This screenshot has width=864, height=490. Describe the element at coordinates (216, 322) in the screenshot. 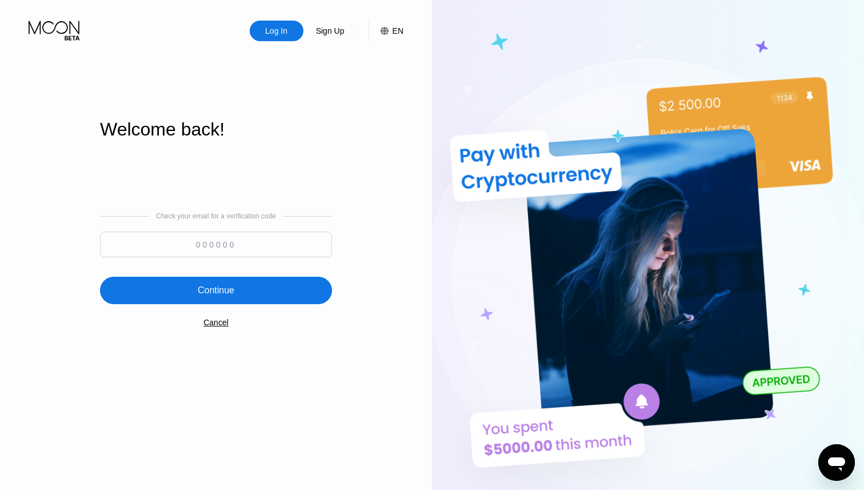

I see `div: Cancel` at that location.